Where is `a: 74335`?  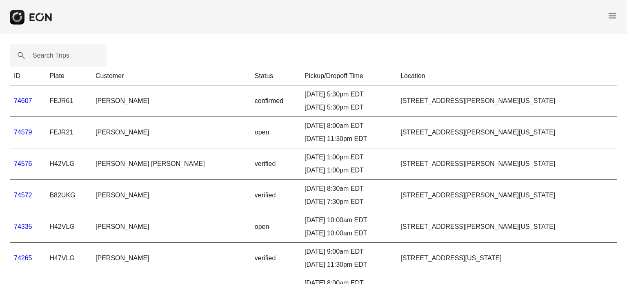 a: 74335 is located at coordinates (23, 226).